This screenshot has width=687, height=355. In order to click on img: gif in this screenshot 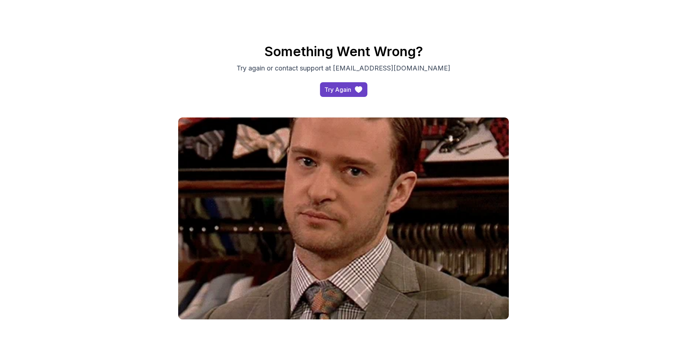, I will do `click(343, 219)`.